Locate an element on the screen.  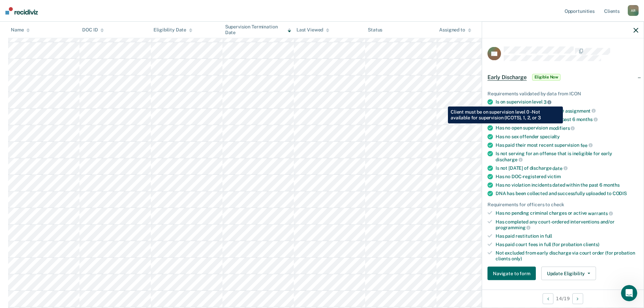
div: Assigned to is located at coordinates (455, 30).